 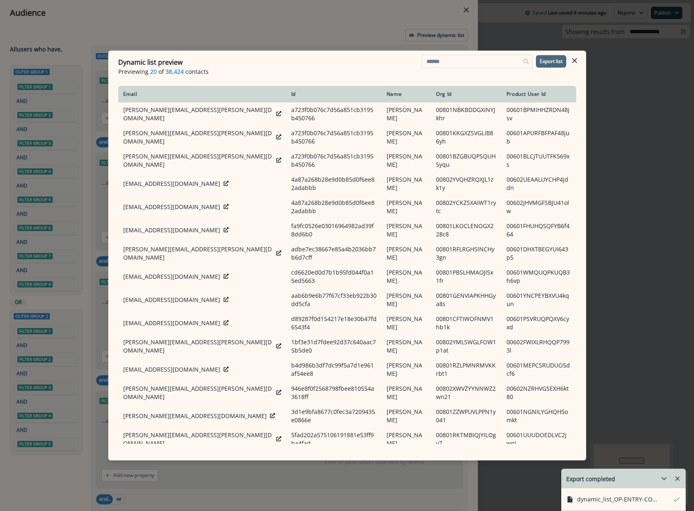 I want to click on p: Previewing of contacts, so click(x=347, y=71).